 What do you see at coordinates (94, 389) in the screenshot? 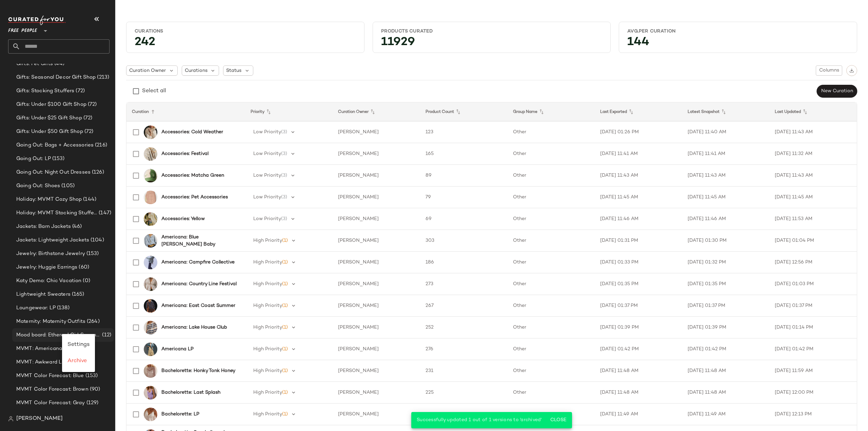
I see `span: (90)` at bounding box center [94, 389].